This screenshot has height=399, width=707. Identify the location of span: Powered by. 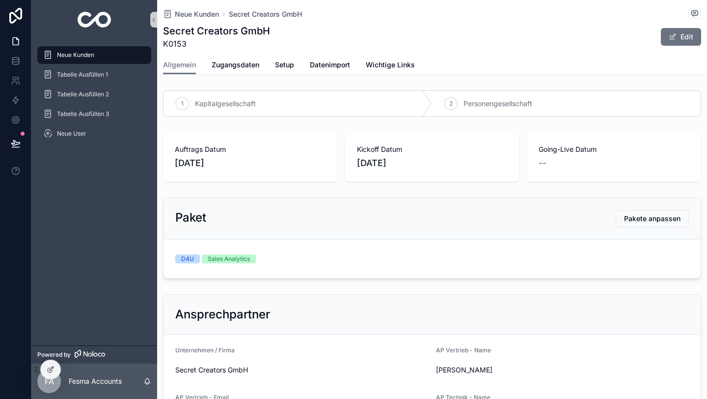
(54, 355).